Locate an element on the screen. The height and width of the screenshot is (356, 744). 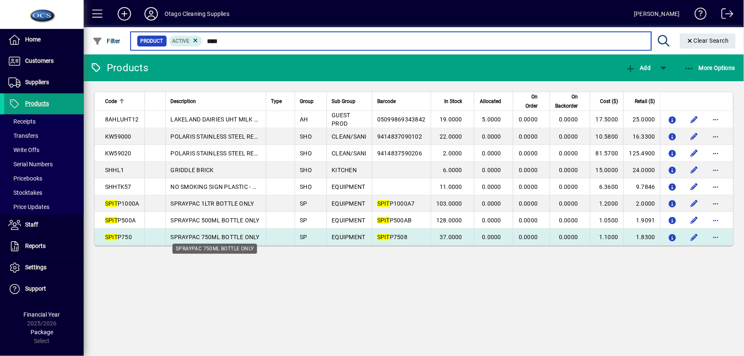
span: Description is located at coordinates (183, 101).